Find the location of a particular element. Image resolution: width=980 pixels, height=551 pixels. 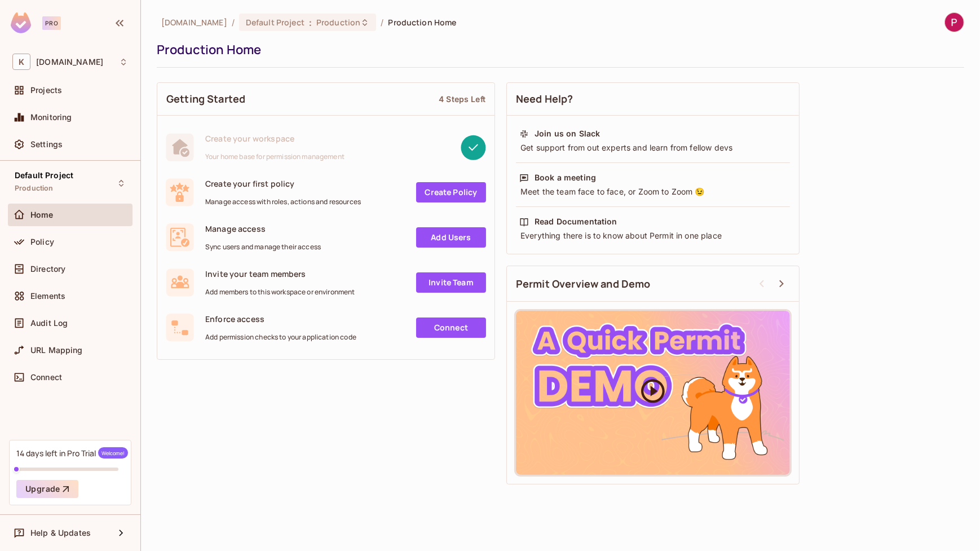

div: 4 Steps Left is located at coordinates (461, 99).